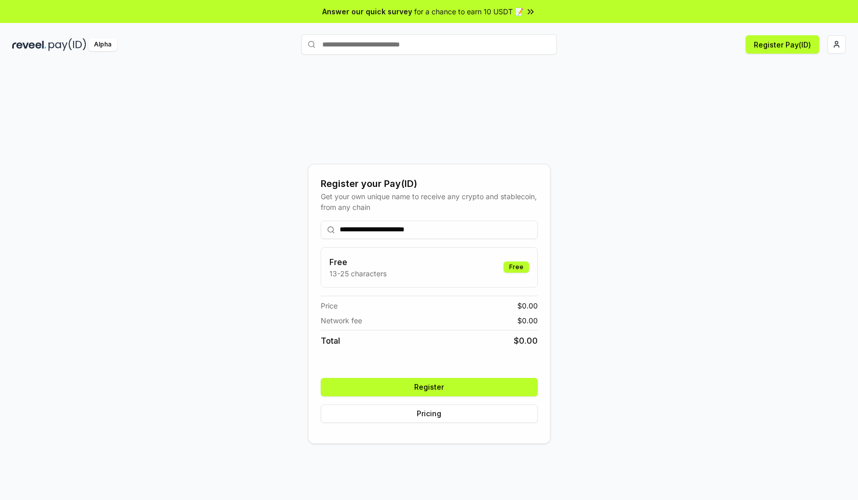 The height and width of the screenshot is (500, 858). What do you see at coordinates (429, 414) in the screenshot?
I see `button: Pricing` at bounding box center [429, 414].